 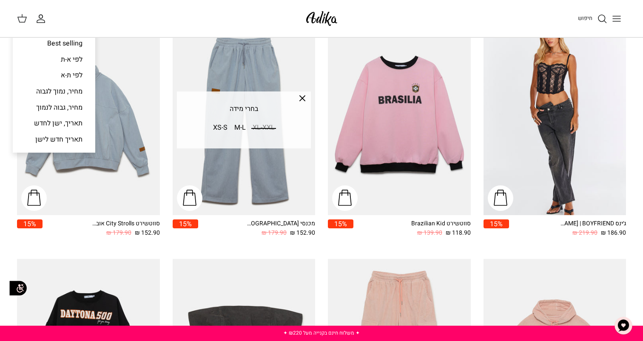 What do you see at coordinates (624, 326) in the screenshot?
I see `button: צ'אט` at bounding box center [624, 326].